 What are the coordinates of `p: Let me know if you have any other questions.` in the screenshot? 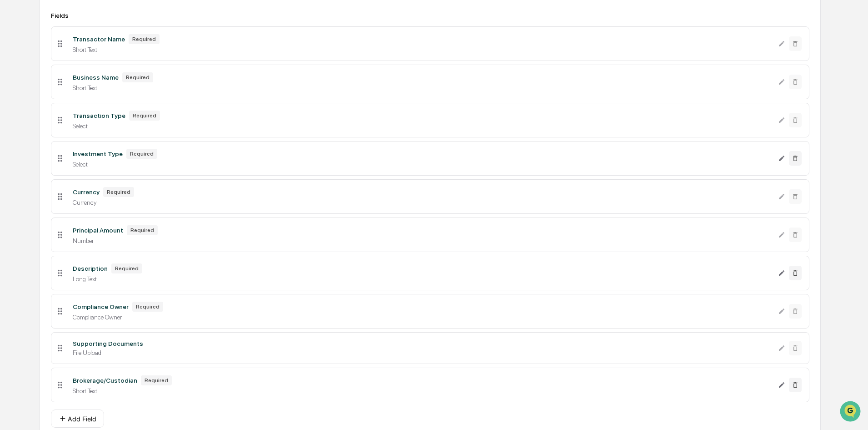 It's located at (93, 87).